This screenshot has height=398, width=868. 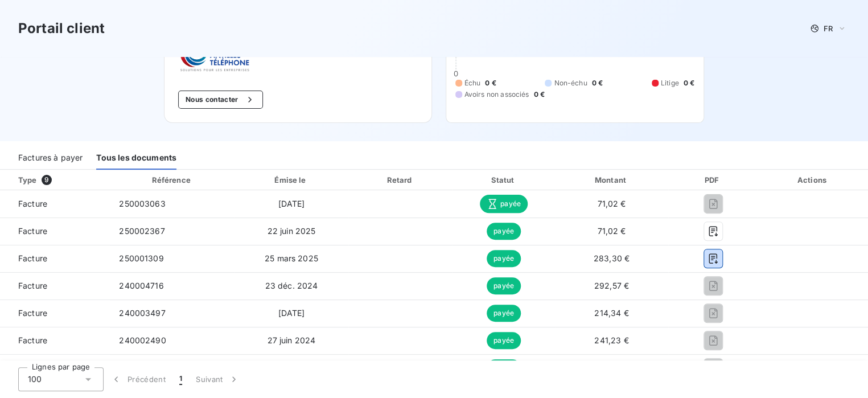 I want to click on div: Actions, so click(x=813, y=180).